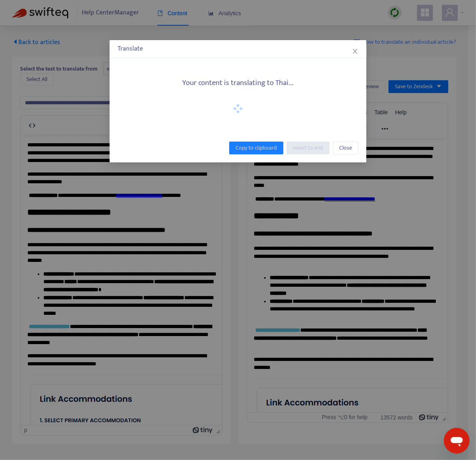 Image resolution: width=476 pixels, height=460 pixels. I want to click on button: Insert to end, so click(308, 148).